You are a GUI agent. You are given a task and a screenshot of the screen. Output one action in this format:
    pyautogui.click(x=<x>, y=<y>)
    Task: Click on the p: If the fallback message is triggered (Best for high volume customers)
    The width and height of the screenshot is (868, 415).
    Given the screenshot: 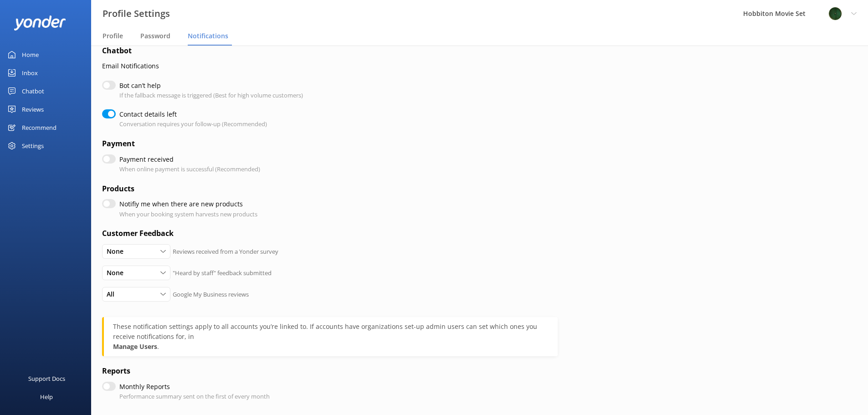 What is the action you would take?
    pyautogui.click(x=211, y=95)
    